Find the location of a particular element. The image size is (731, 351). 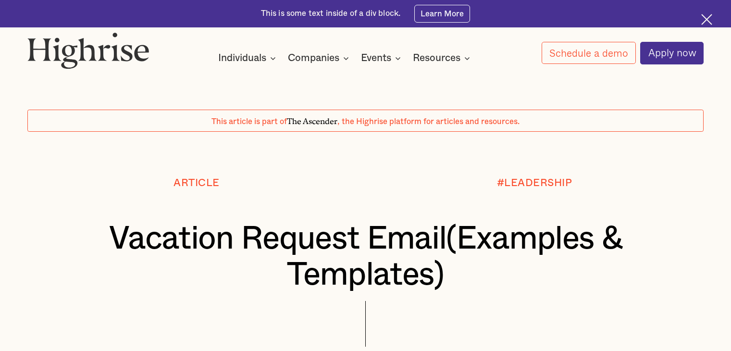

div: Article is located at coordinates (196, 183).